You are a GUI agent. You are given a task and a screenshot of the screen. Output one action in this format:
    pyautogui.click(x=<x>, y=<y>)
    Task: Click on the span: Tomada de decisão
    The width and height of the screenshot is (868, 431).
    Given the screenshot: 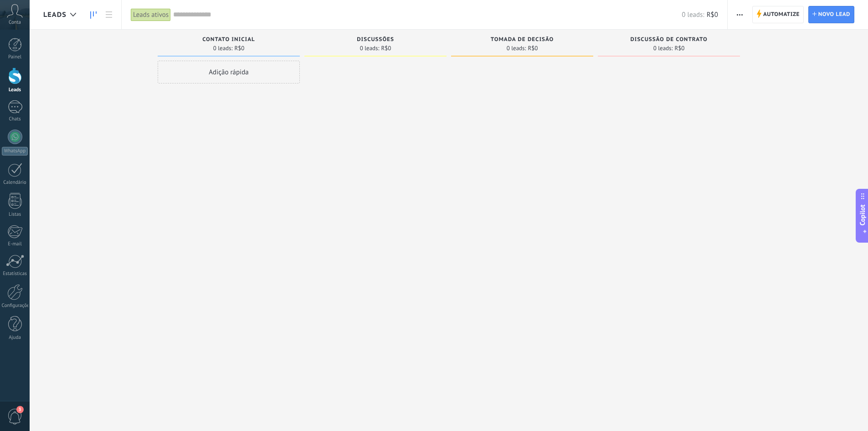 What is the action you would take?
    pyautogui.click(x=522, y=40)
    